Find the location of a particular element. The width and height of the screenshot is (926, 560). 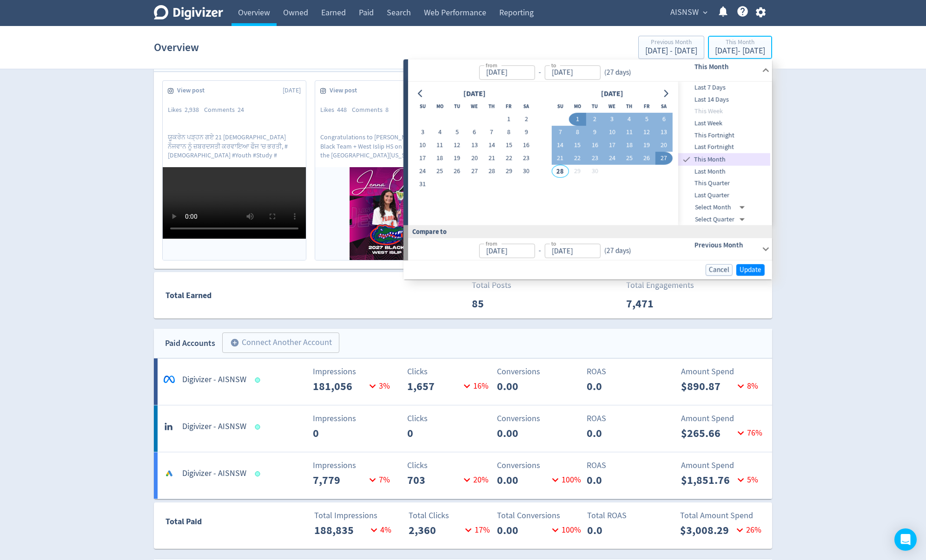

span: 24 is located at coordinates (241, 110).